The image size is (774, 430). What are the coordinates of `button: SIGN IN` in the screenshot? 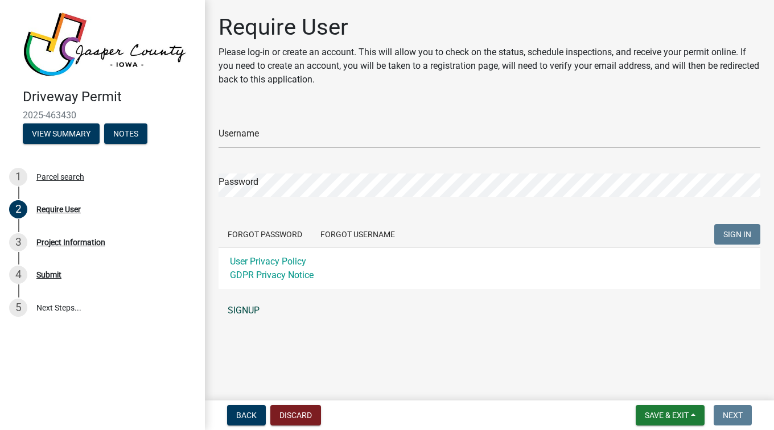 It's located at (737, 235).